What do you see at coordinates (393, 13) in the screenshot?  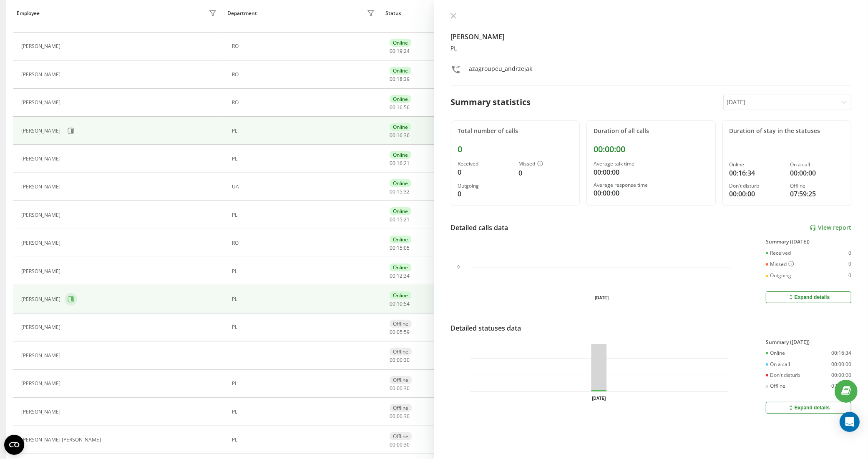 I see `div: Status` at bounding box center [393, 13].